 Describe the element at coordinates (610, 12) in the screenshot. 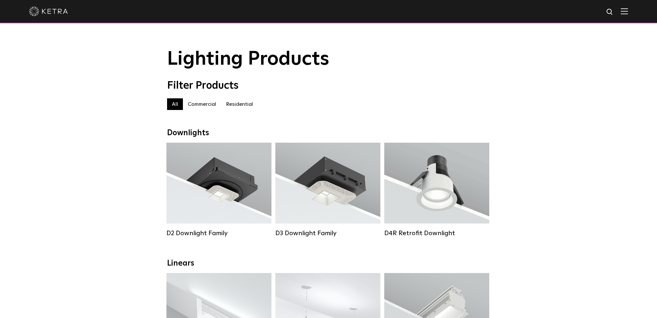

I see `img: search icon` at that location.